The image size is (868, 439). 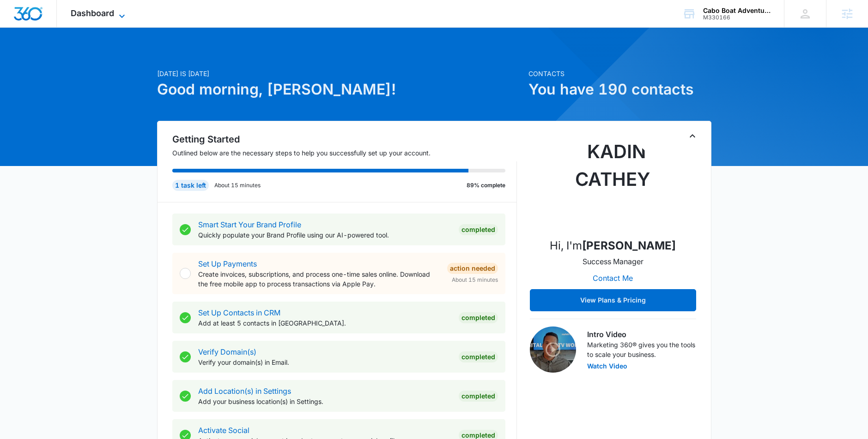 What do you see at coordinates (737, 10) in the screenshot?
I see `div: account name` at bounding box center [737, 10].